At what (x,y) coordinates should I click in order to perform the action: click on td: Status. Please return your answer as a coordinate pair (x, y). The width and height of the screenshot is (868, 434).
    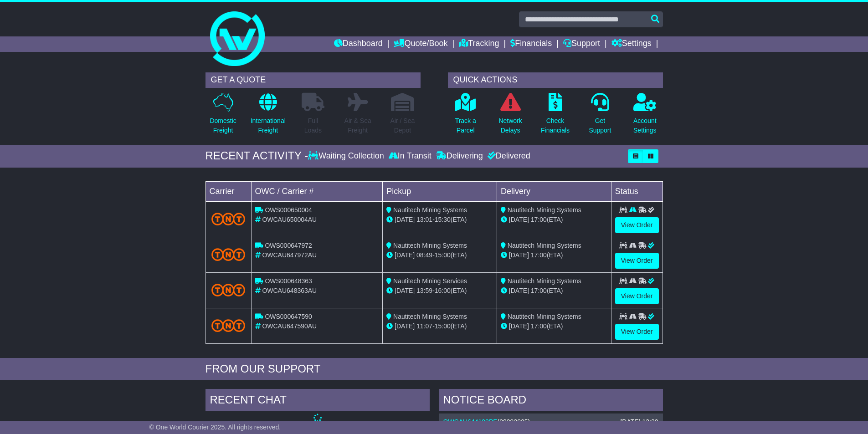
    Looking at the image, I should click on (637, 191).